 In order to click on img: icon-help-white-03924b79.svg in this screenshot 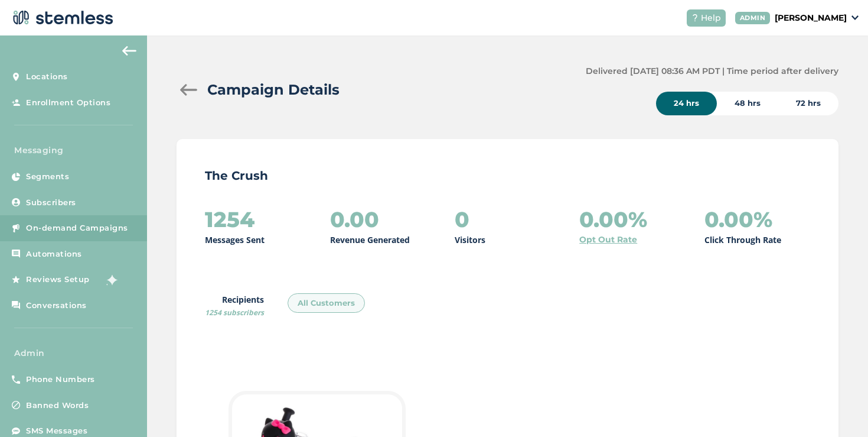, I will do `click(695, 17)`.